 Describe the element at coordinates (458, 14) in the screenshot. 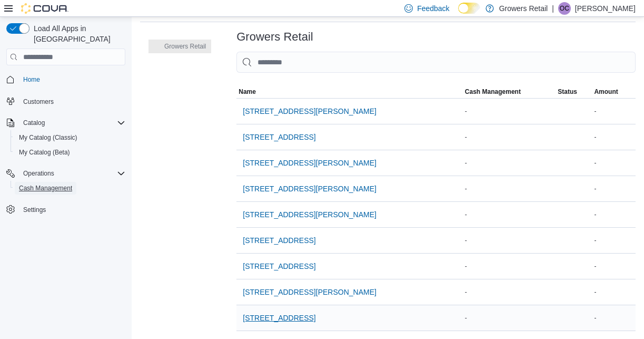

I see `span: Dark Mode` at that location.